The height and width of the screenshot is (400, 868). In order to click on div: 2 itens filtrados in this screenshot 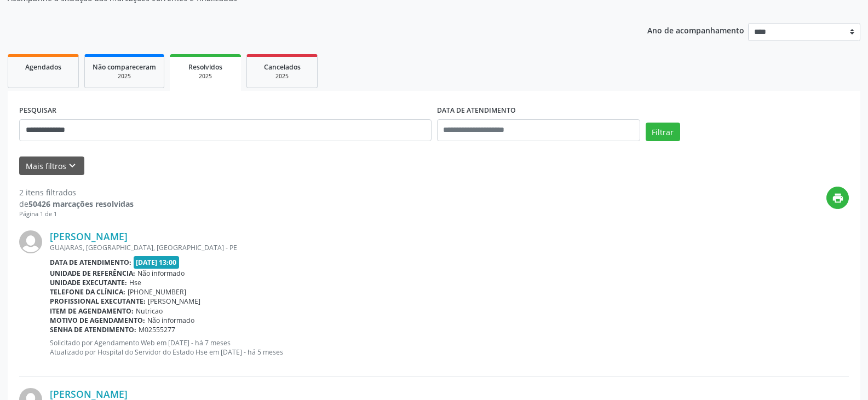, I will do `click(76, 192)`.